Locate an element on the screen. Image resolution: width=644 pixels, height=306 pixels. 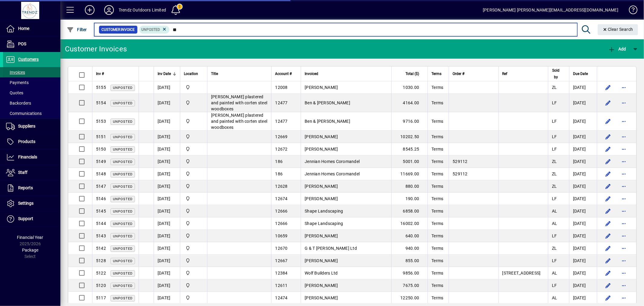
span: Settings is located at coordinates (25, 203).